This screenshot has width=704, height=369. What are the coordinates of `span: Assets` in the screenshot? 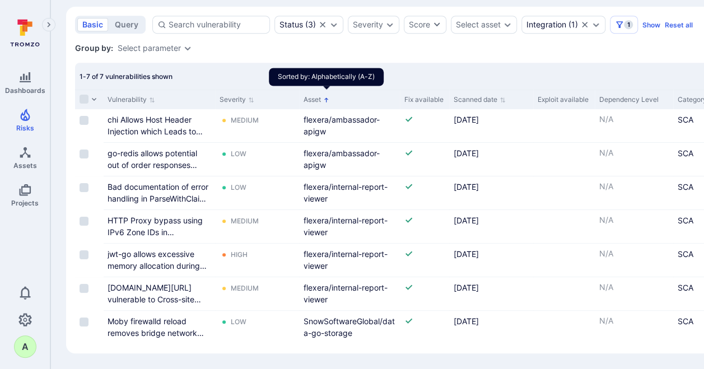 It's located at (25, 165).